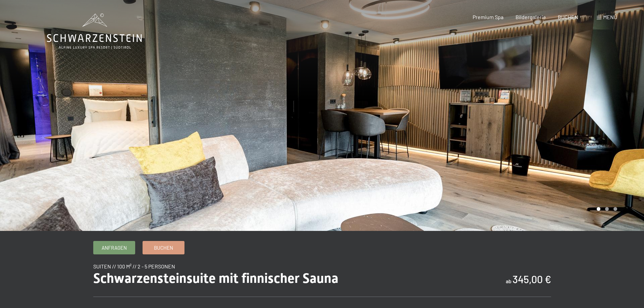 The height and width of the screenshot is (308, 644). What do you see at coordinates (610, 16) in the screenshot?
I see `span: Menü` at bounding box center [610, 16].